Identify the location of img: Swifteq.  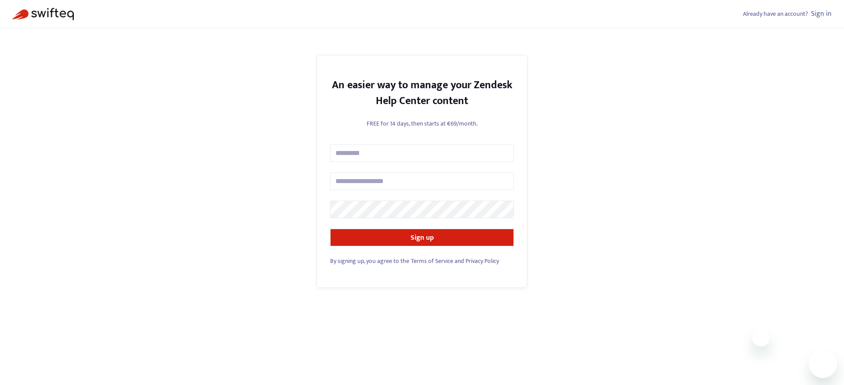
(43, 14).